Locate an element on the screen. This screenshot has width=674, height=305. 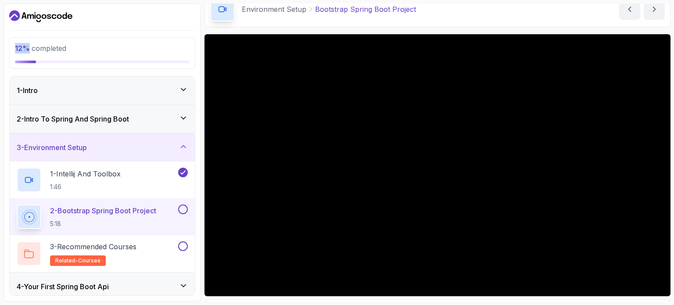
span: 12 % is located at coordinates (22, 48).